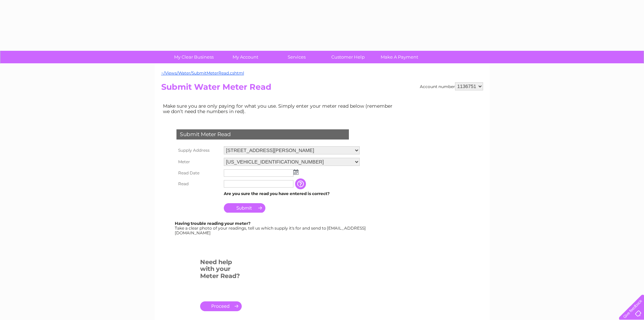 The height and width of the screenshot is (320, 644). What do you see at coordinates (198, 184) in the screenshot?
I see `th: Read` at bounding box center [198, 184].